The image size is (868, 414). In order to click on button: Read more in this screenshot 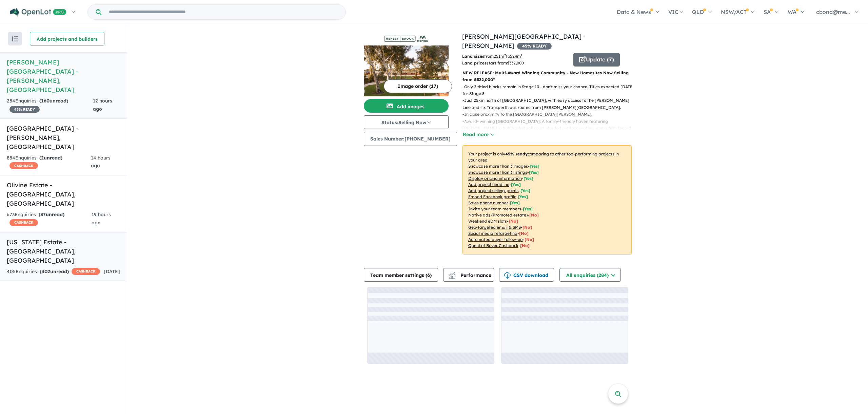, I will do `click(478, 134)`.